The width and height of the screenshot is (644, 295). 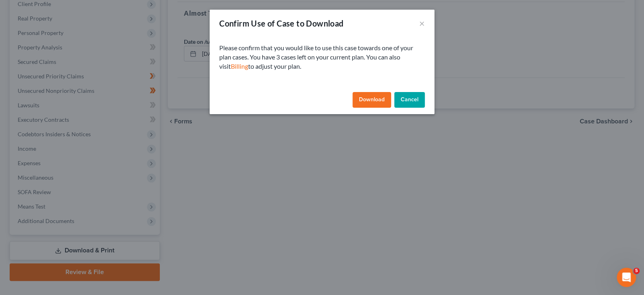 What do you see at coordinates (372, 100) in the screenshot?
I see `button: Download` at bounding box center [372, 100].